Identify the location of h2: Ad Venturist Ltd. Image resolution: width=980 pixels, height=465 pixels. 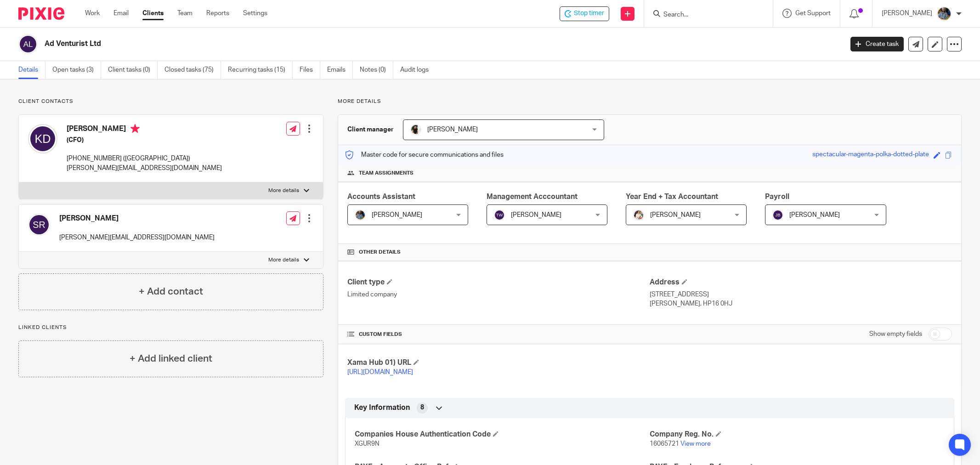
(361, 44).